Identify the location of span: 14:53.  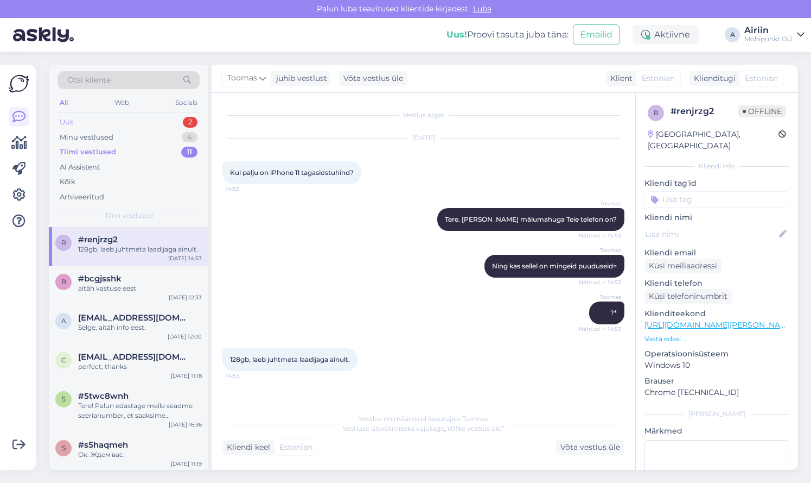
(246, 375).